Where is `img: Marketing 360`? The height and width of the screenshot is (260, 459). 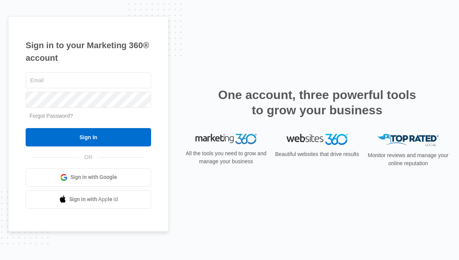
img: Marketing 360 is located at coordinates (226, 139).